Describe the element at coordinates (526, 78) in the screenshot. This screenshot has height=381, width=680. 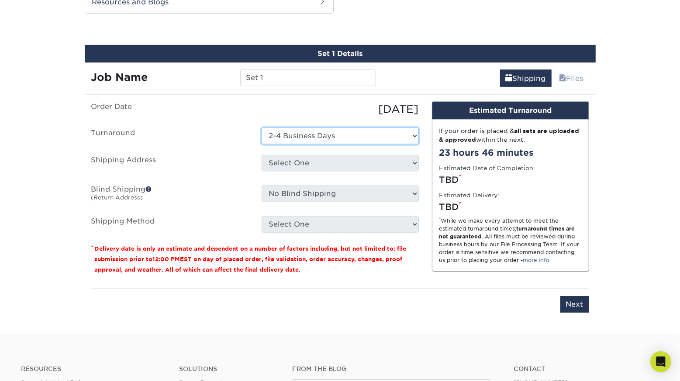
I see `a: Shipping` at that location.